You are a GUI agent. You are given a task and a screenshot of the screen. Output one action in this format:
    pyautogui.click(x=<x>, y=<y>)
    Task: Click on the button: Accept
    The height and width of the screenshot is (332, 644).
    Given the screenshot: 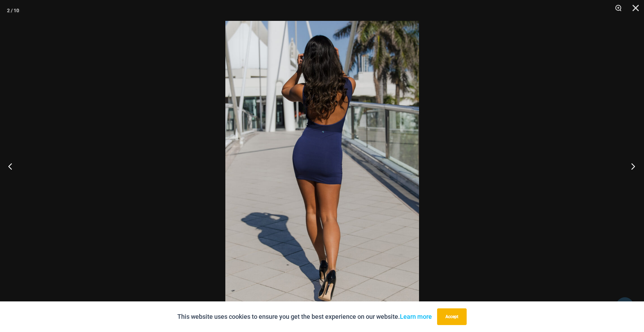 What is the action you would take?
    pyautogui.click(x=452, y=317)
    